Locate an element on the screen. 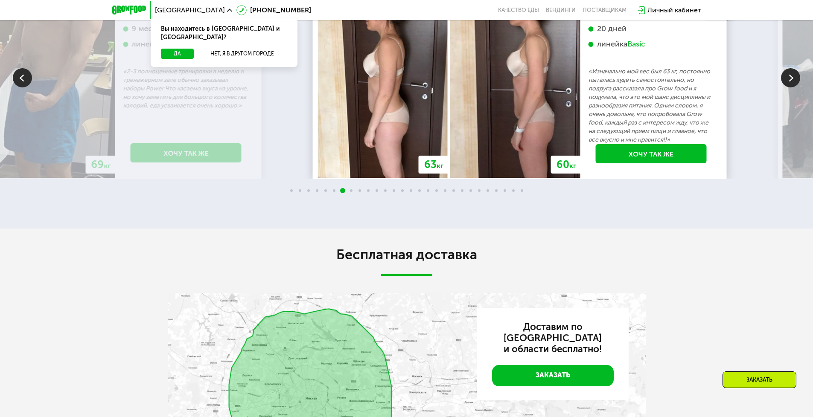  img: Slide left is located at coordinates (22, 78).